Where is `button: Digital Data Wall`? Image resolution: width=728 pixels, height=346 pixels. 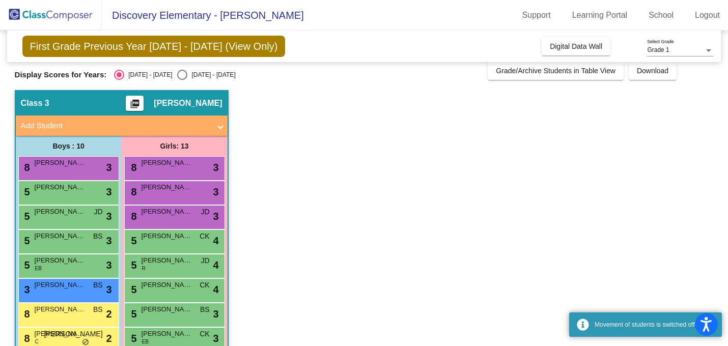 button: Digital Data Wall is located at coordinates (576, 46).